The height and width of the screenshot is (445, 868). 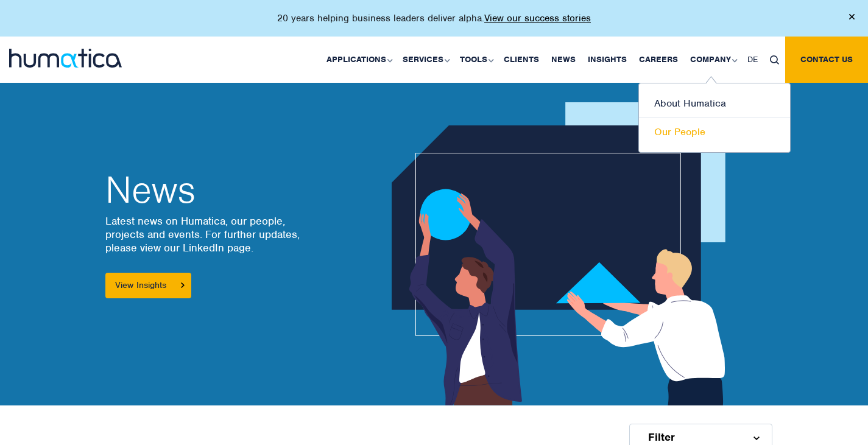 I want to click on p: Latest news on Humatica, our people, projects and events. For further updates, please view our Li..., so click(x=207, y=234).